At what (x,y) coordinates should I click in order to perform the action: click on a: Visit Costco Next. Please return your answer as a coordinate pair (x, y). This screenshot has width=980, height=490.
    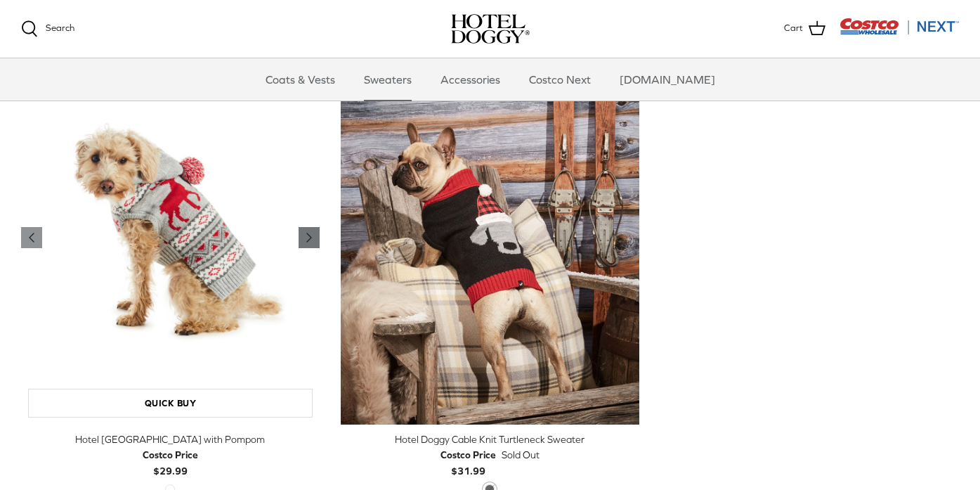
    Looking at the image, I should click on (899, 32).